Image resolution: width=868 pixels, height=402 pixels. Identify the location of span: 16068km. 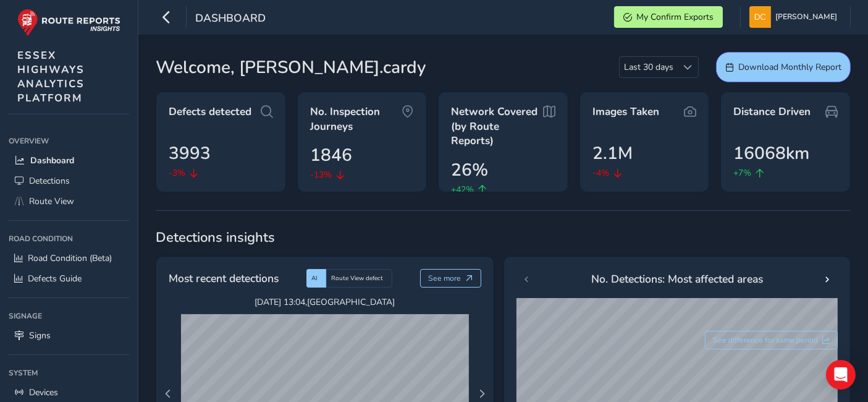
(771, 153).